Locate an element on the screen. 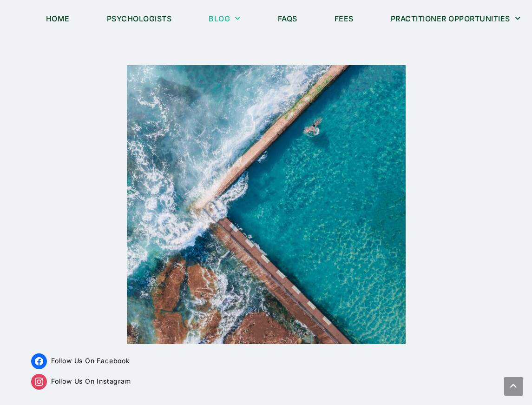 This screenshot has width=532, height=405. span: Follow Us On Facebook is located at coordinates (91, 360).